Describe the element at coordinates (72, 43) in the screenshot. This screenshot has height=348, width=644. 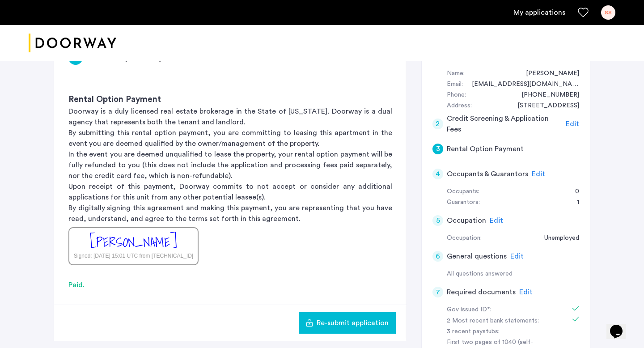
I see `img: logo` at that location.